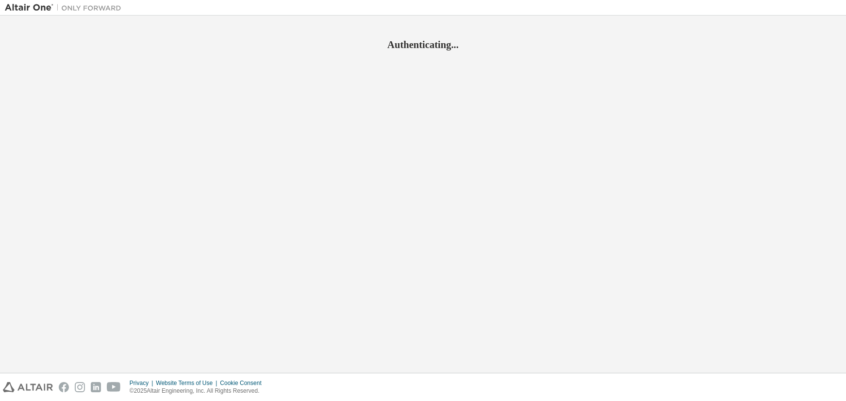  I want to click on div: Website Terms of Use, so click(188, 383).